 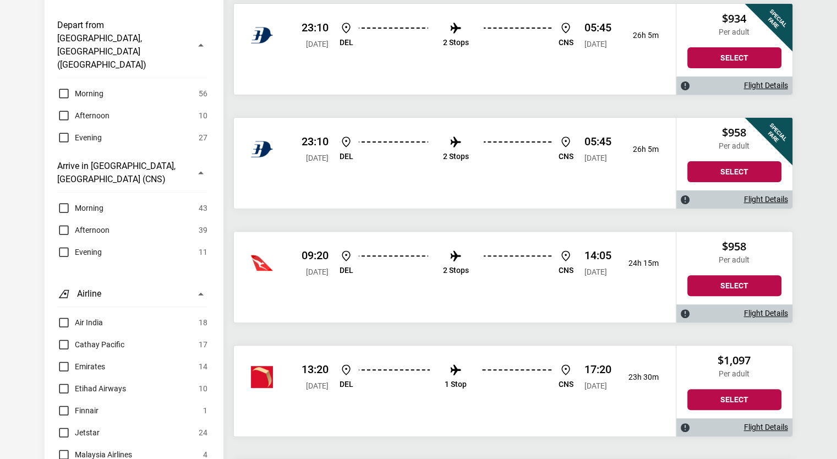 What do you see at coordinates (203, 138) in the screenshot?
I see `span: 27` at bounding box center [203, 138].